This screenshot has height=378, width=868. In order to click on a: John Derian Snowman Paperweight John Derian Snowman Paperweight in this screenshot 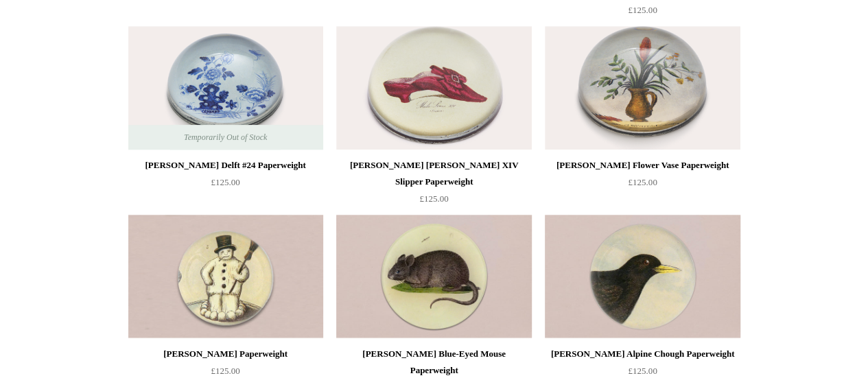, I will do `click(226, 277)`.